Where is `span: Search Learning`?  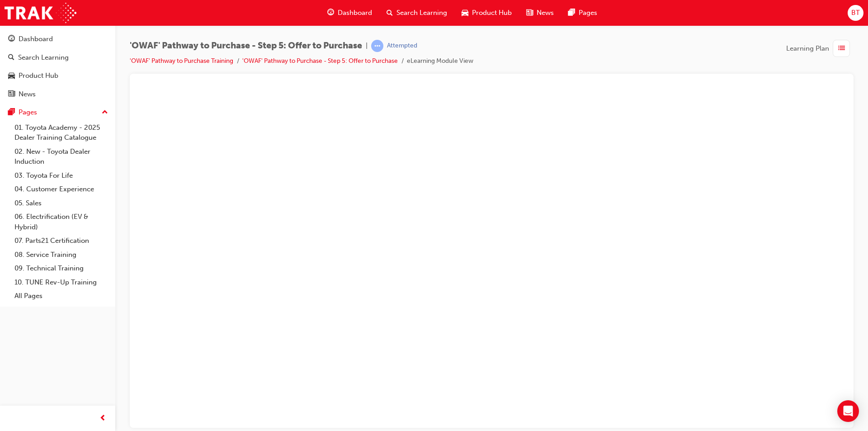 span: Search Learning is located at coordinates (422, 13).